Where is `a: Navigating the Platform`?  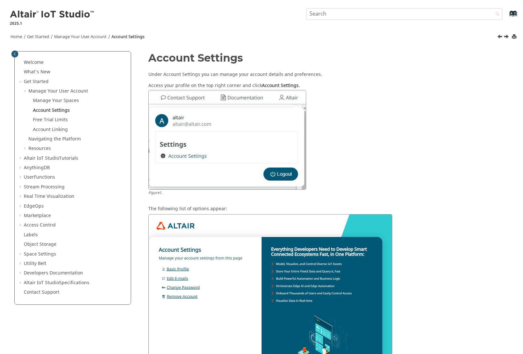 a: Navigating the Platform is located at coordinates (54, 139).